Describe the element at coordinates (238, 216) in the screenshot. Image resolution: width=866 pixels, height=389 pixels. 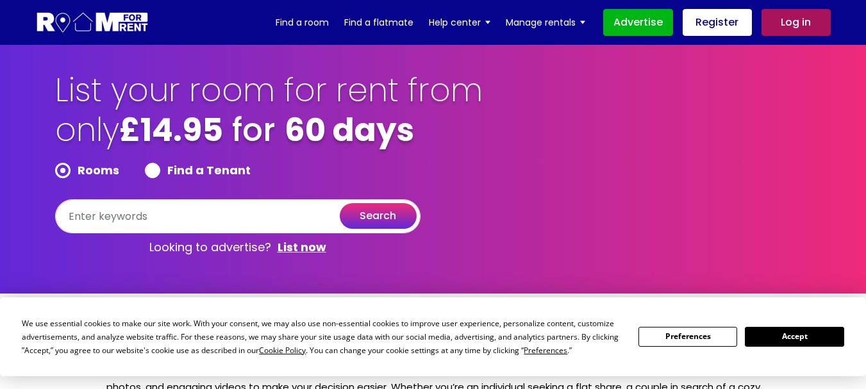
I see `input: Enter keywords` at that location.